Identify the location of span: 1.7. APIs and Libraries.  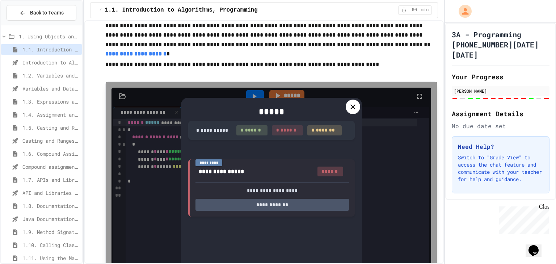
(51, 179).